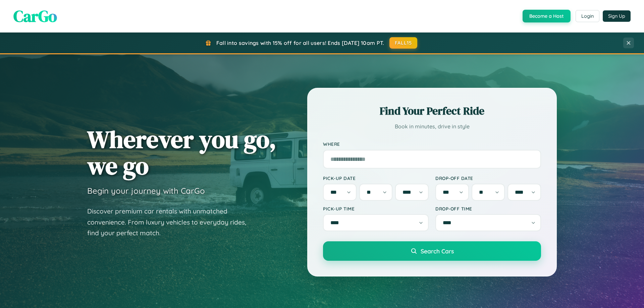 The width and height of the screenshot is (644, 308). I want to click on label: Pick-up Date, so click(375, 178).